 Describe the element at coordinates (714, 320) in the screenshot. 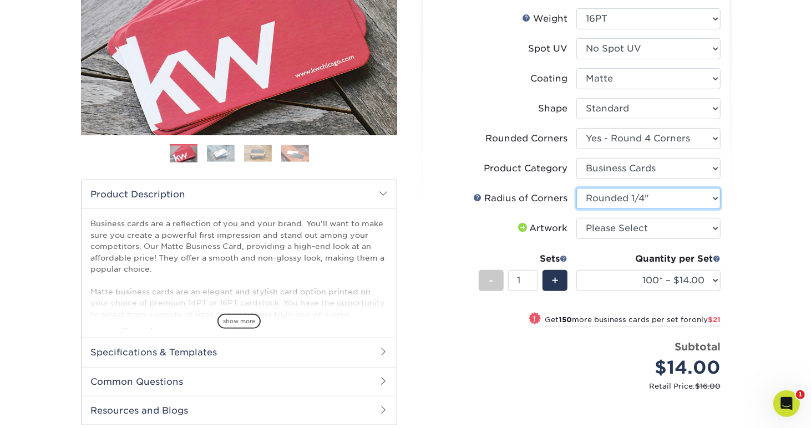

I see `span: $21` at that location.